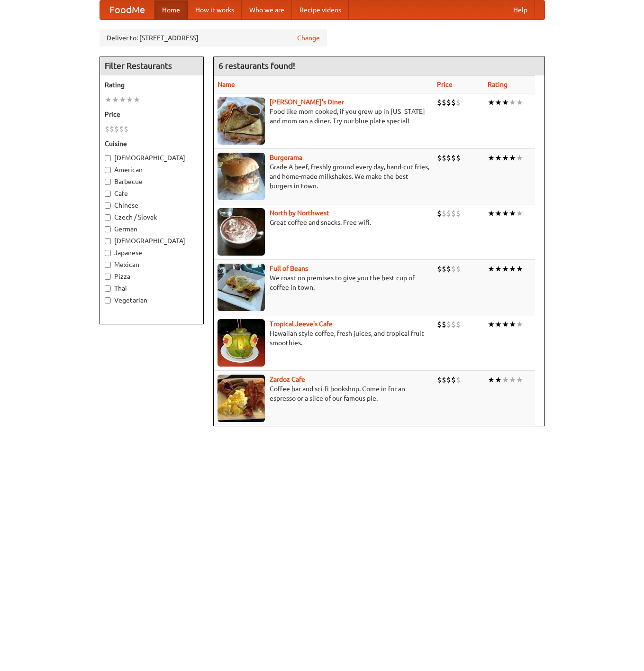 This screenshot has height=671, width=644. What do you see at coordinates (301, 324) in the screenshot?
I see `b: Tropical Jeeve's Cafe` at bounding box center [301, 324].